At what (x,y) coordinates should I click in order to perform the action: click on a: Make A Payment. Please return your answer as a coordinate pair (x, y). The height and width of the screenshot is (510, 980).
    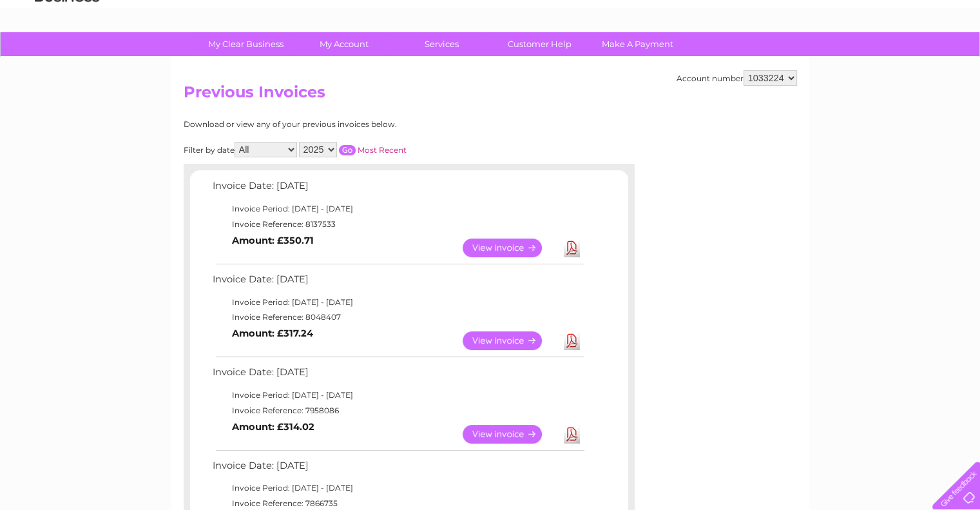
    Looking at the image, I should click on (637, 44).